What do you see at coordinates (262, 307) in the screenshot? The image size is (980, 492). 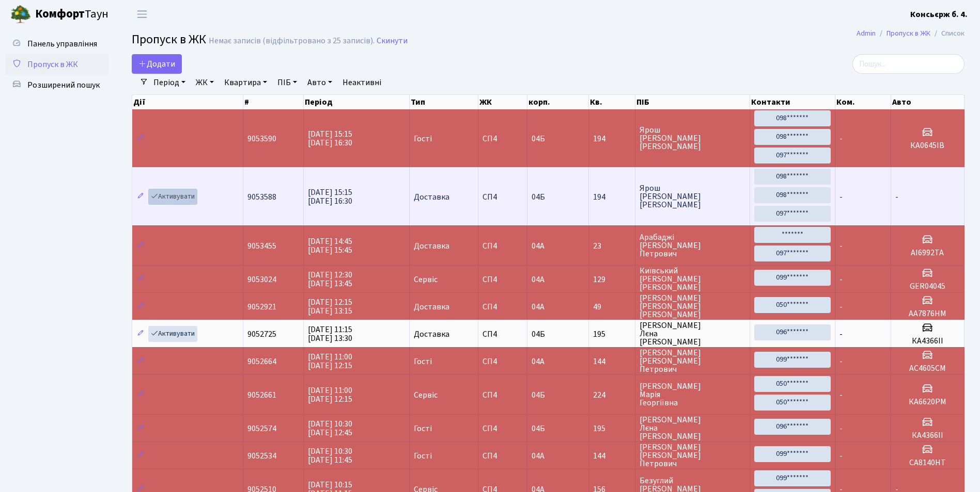 I see `span: 9052921` at bounding box center [262, 307].